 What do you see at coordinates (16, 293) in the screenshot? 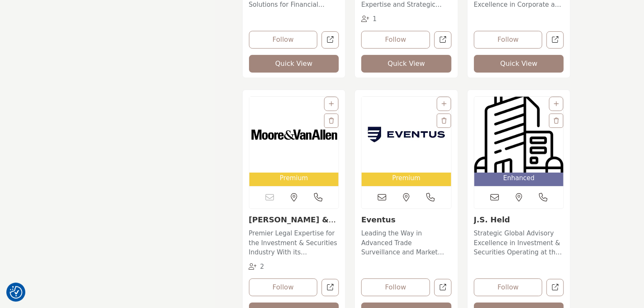
I see `button: Consent Preferences` at bounding box center [16, 293].